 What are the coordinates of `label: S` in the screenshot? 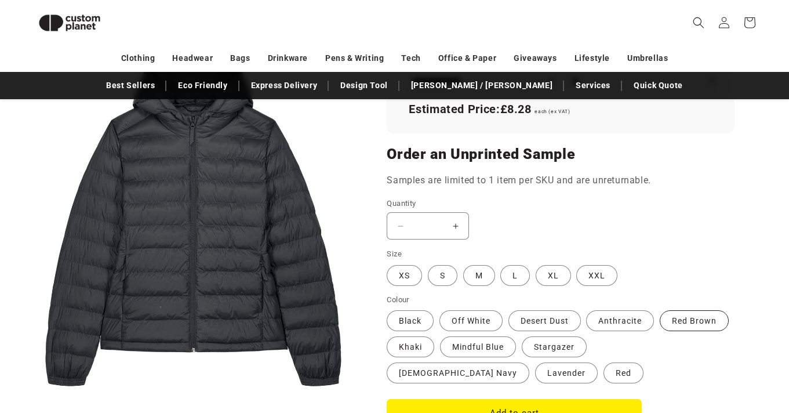 It's located at (442, 275).